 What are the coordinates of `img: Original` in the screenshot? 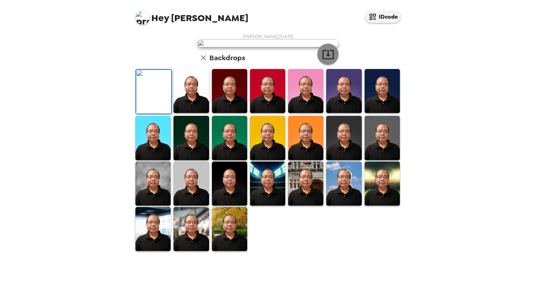 It's located at (154, 92).